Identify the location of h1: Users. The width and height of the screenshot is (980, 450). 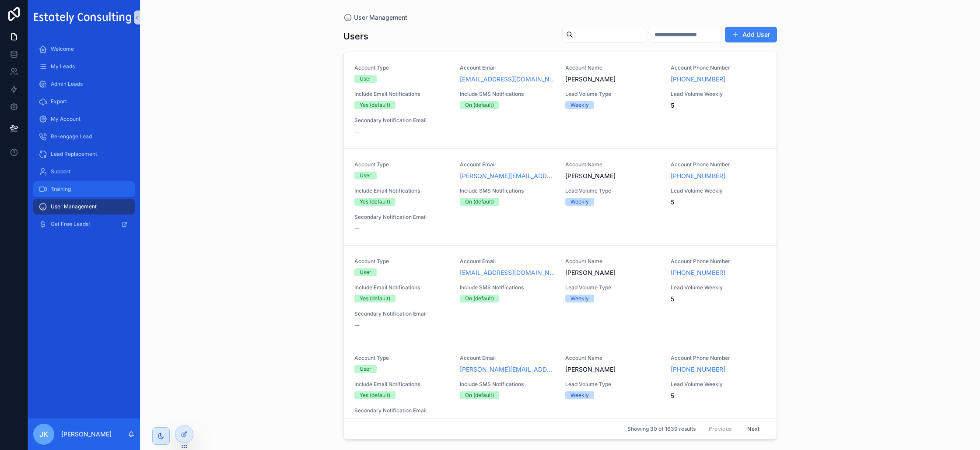
(356, 36).